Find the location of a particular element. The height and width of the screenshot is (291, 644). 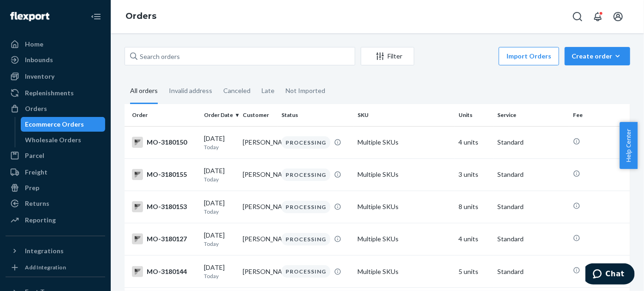

a: Returns is located at coordinates (56, 204).